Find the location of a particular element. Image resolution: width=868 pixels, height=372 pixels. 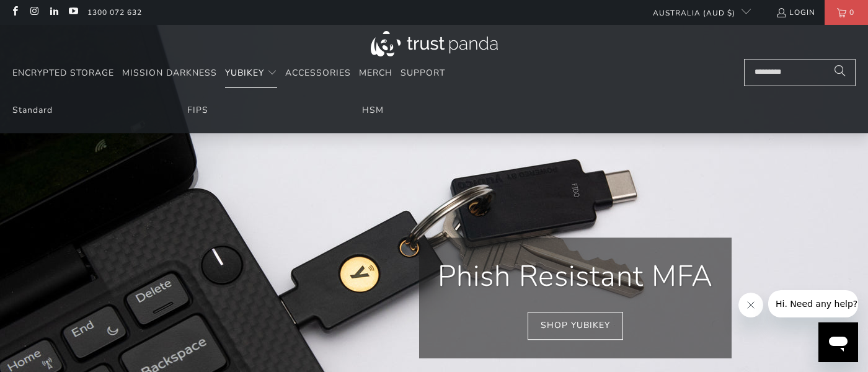

a: Accessories is located at coordinates (318, 73).